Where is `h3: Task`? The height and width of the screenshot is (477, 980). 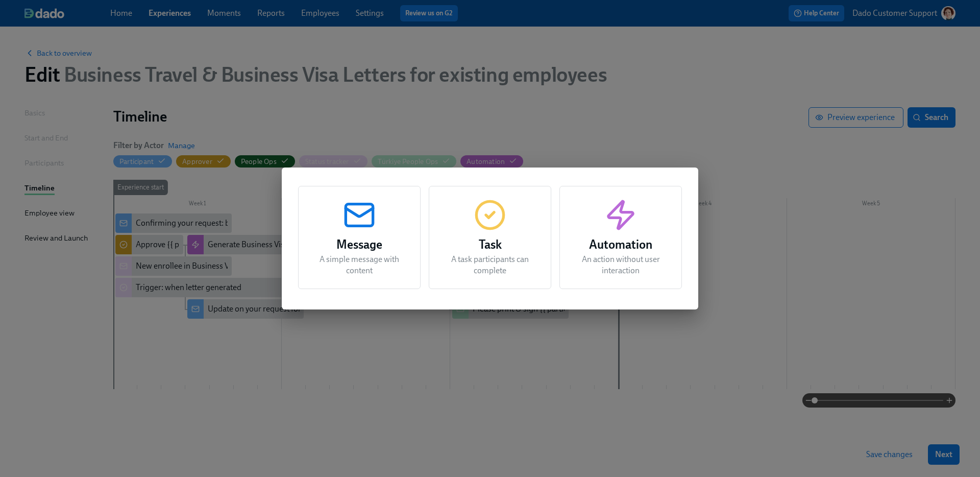 h3: Task is located at coordinates (490, 244).